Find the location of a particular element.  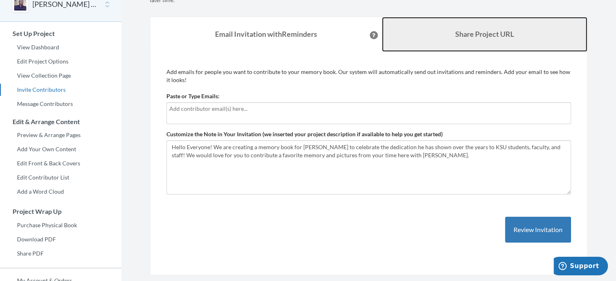

h3: Edit & Arrange Content is located at coordinates (61, 122).